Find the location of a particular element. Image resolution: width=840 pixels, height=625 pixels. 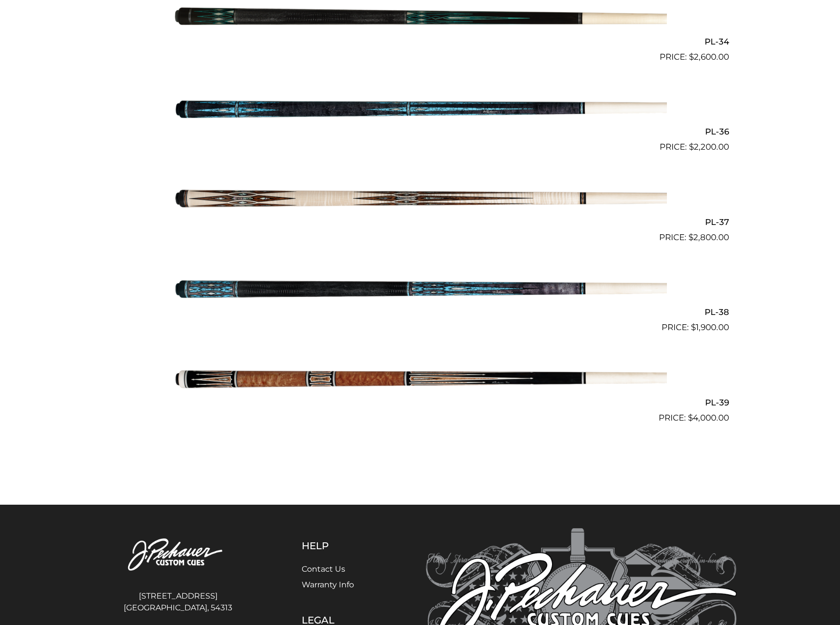

a: PL-38 $1,900.00 is located at coordinates (420, 292).